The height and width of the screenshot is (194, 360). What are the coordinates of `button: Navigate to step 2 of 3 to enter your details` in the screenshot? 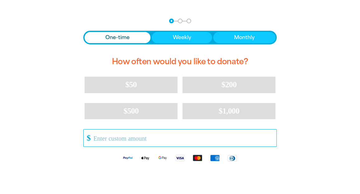 It's located at (180, 21).